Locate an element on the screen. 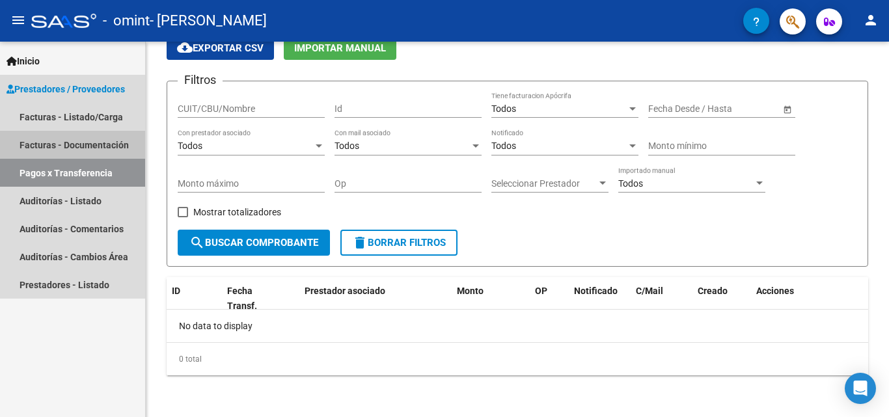 This screenshot has width=889, height=417. span: C/Mail is located at coordinates (649, 291).